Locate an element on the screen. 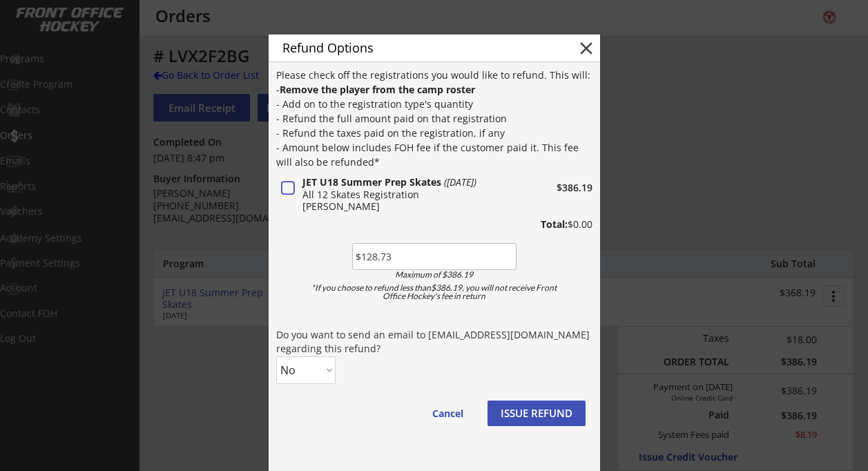 The height and width of the screenshot is (471, 868). div: All 12 Skates Registration is located at coordinates (407, 194).